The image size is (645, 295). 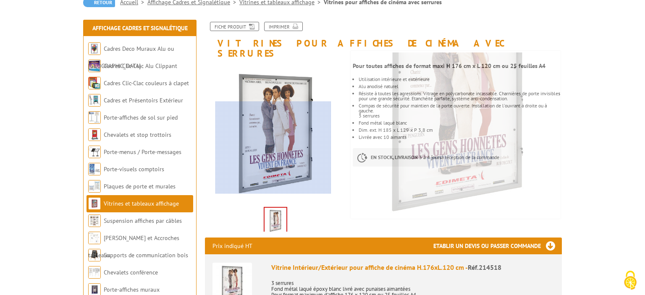 I want to click on img: Porte-affiches de sol sur pied, so click(x=94, y=118).